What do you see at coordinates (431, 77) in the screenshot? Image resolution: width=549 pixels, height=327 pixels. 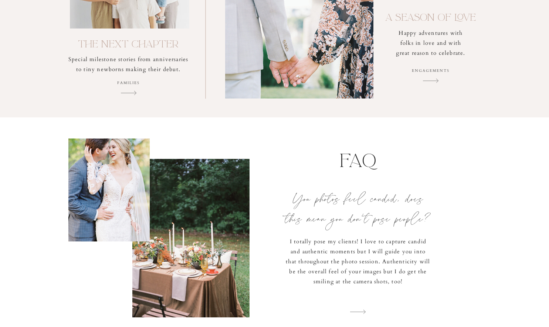 I see `p: engagements` at bounding box center [431, 77].